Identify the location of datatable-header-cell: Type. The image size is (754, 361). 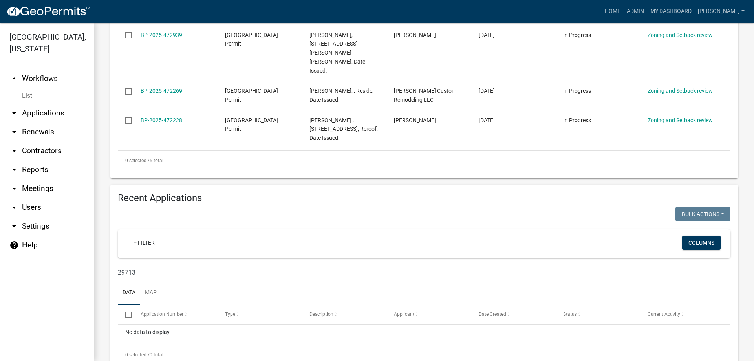
(259, 314).